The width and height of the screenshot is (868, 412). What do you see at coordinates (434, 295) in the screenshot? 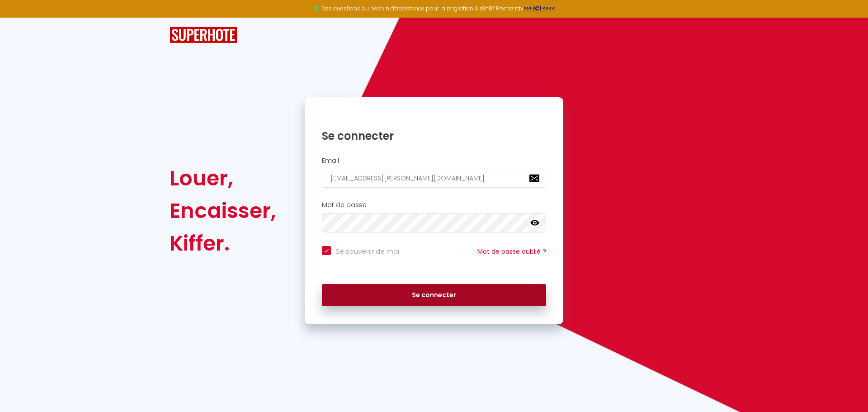
I see `button: Se connecter` at bounding box center [434, 295].